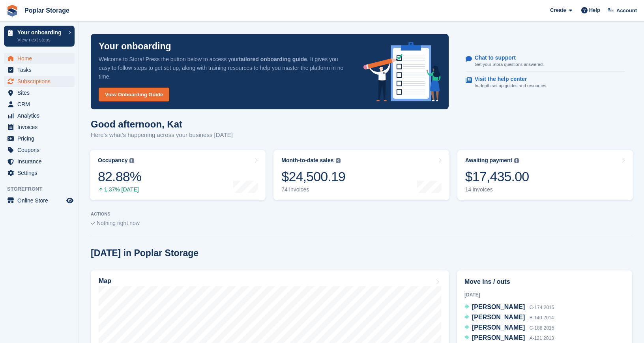  What do you see at coordinates (93, 223) in the screenshot?
I see `img: blank_slate_check_icon-ba018cac091ee9be17c0a81a6c232d5eb81de652e7a59be601be346b1b6ddf79.svg` at bounding box center [93, 223].